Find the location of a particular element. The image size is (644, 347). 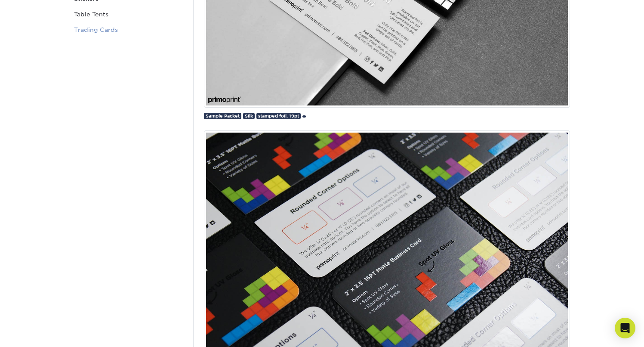

span: Silk is located at coordinates (249, 116).